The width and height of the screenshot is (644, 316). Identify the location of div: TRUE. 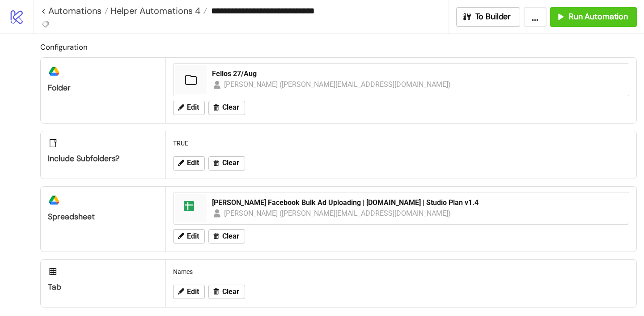
(401, 143).